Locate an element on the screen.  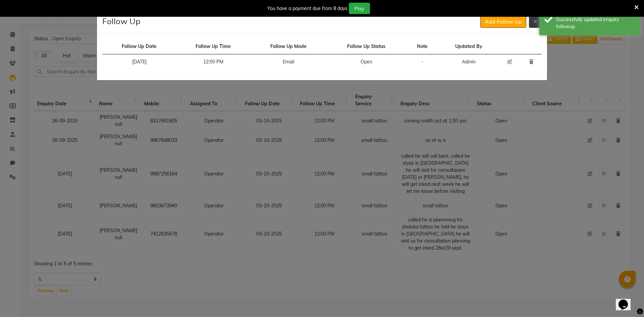
td: Follow Up Mode is located at coordinates (288, 46).